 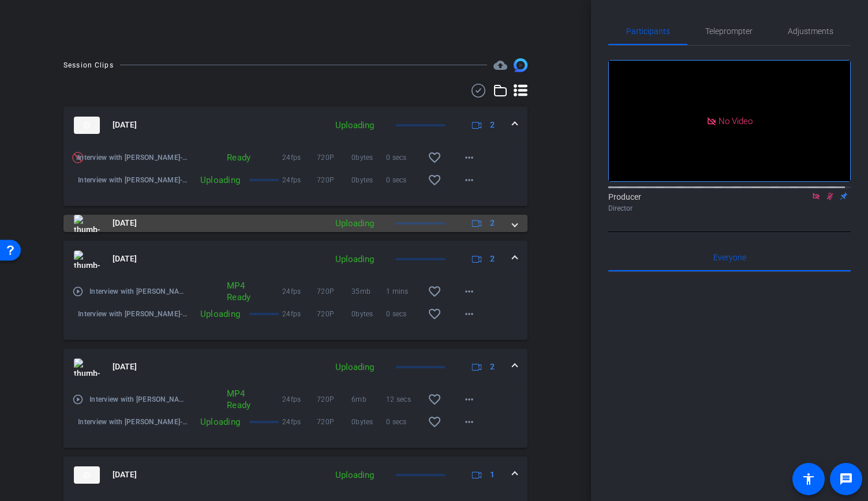 What do you see at coordinates (89, 65) in the screenshot?
I see `div: Session Clips` at bounding box center [89, 65].